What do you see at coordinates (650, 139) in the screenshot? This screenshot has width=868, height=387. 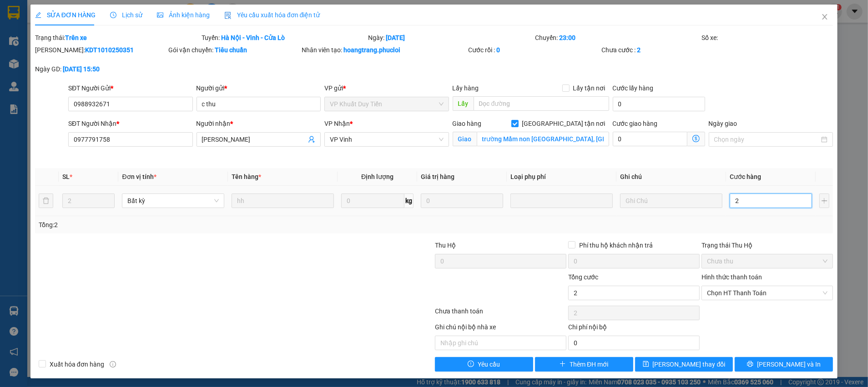 I see `input: Cước giao hàng` at bounding box center [650, 139].